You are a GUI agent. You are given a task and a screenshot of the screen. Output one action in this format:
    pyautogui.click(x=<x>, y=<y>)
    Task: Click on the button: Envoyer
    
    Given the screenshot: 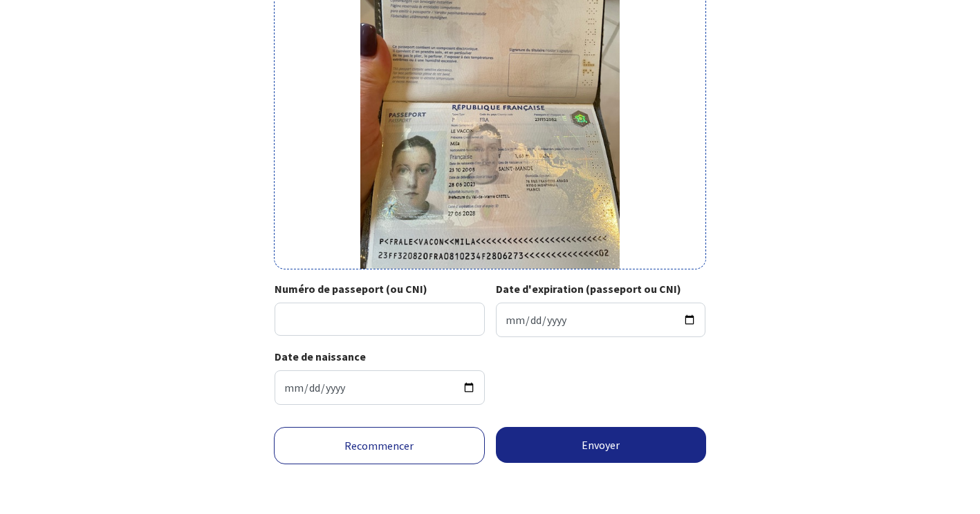 What is the action you would take?
    pyautogui.click(x=601, y=445)
    